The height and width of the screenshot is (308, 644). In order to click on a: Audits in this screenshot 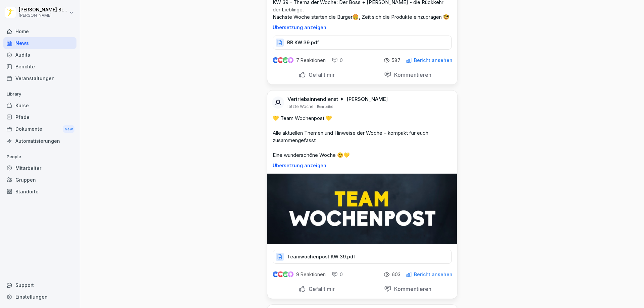, I will do `click(40, 54)`.